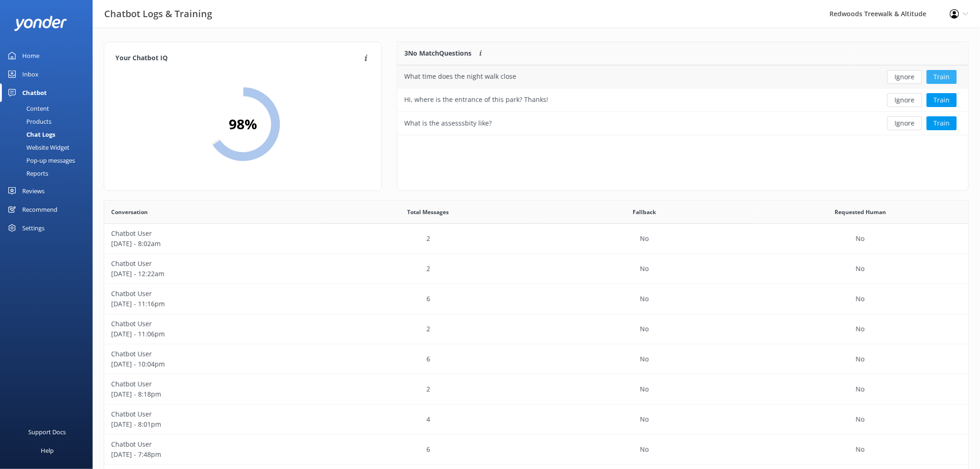 This screenshot has height=469, width=980. Describe the element at coordinates (49, 108) in the screenshot. I see `a: Content` at that location.